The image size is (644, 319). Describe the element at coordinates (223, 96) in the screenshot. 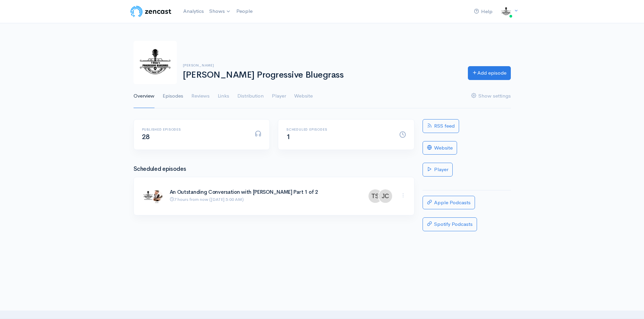

I see `a: Links` at that location.